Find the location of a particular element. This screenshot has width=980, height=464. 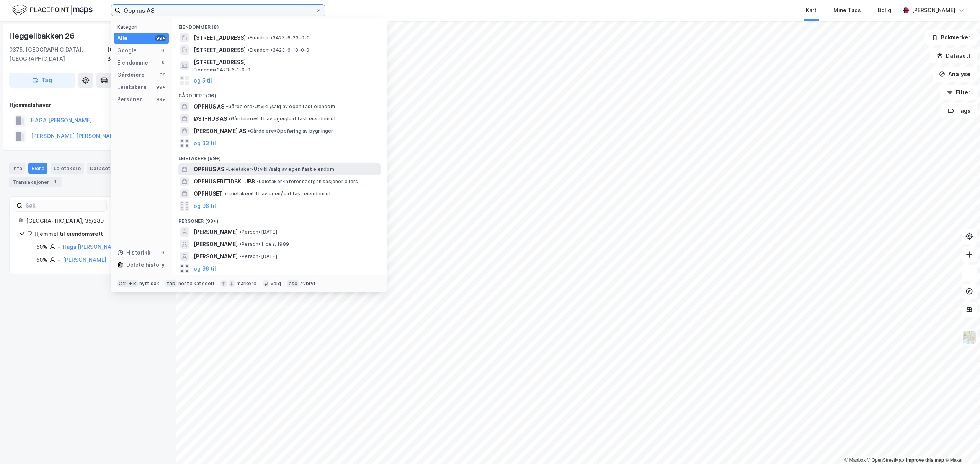

div: Eiendommer (8) is located at coordinates (280, 25).